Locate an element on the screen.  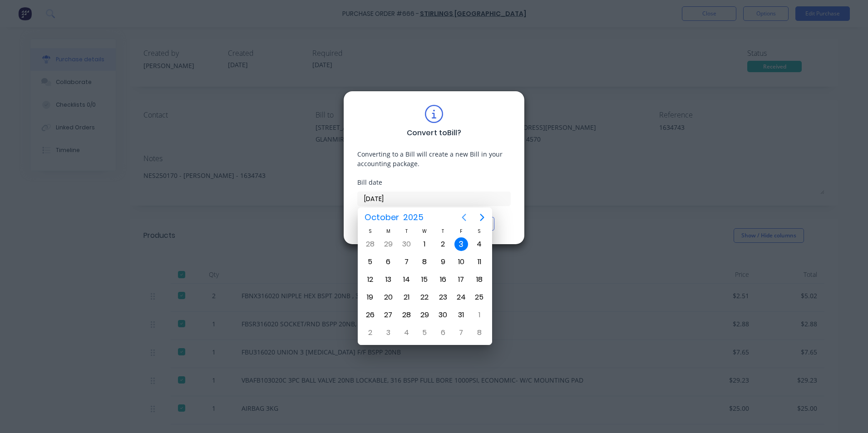
div: Sunday, October 26, 2025 is located at coordinates (370, 315).